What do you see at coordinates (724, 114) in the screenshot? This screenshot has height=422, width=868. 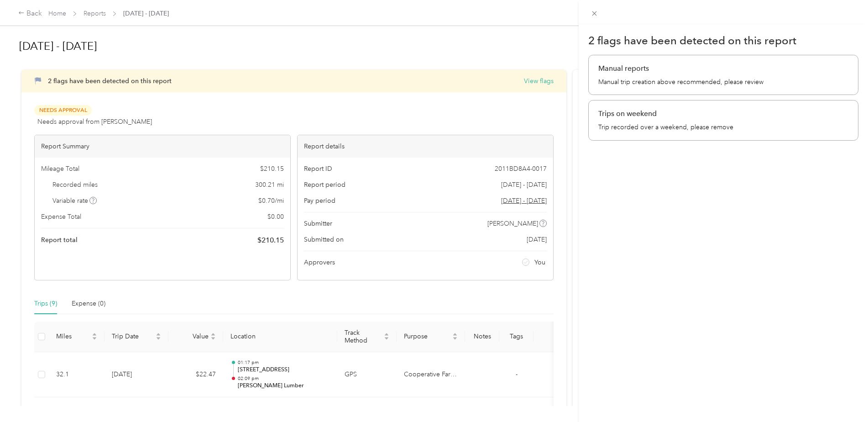 I see `p: Trips on weekend` at bounding box center [724, 114].